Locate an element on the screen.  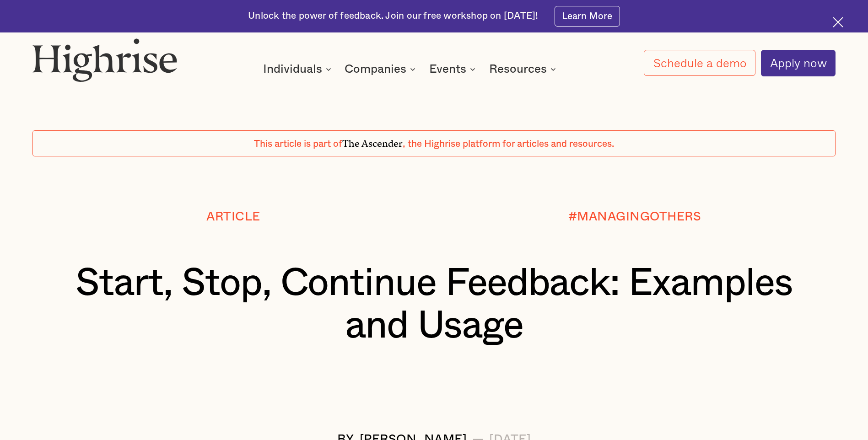
span: The Ascender is located at coordinates (373, 141).